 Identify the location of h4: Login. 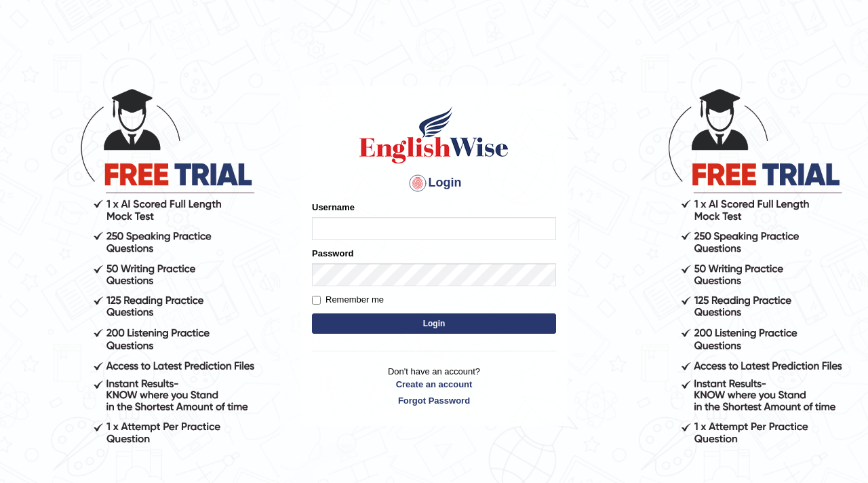
(434, 183).